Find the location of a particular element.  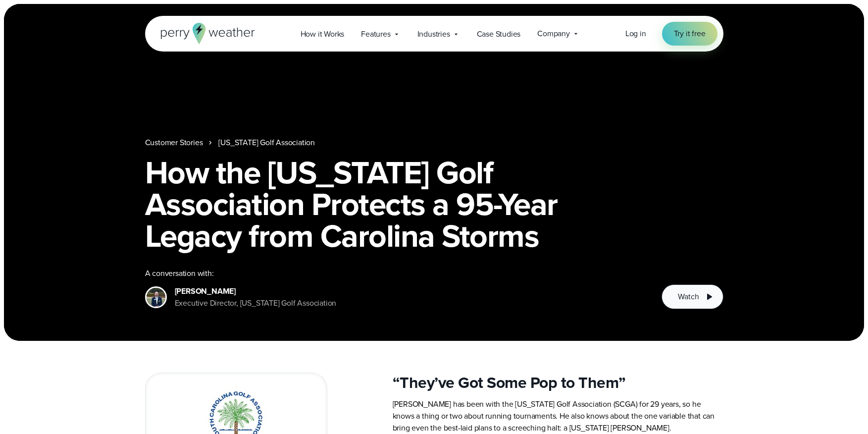

span: Case Studies is located at coordinates (499, 34).